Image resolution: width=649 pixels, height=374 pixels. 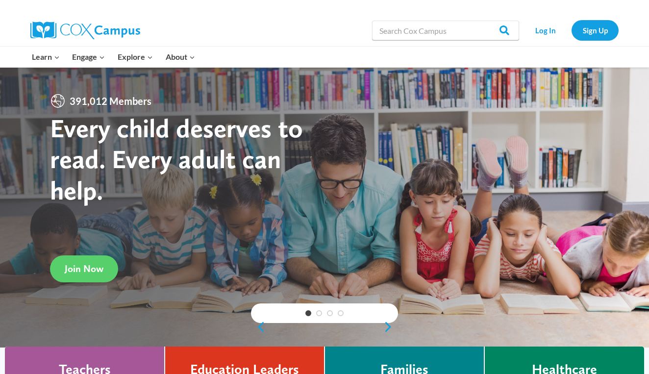 I want to click on a: 1, so click(x=308, y=313).